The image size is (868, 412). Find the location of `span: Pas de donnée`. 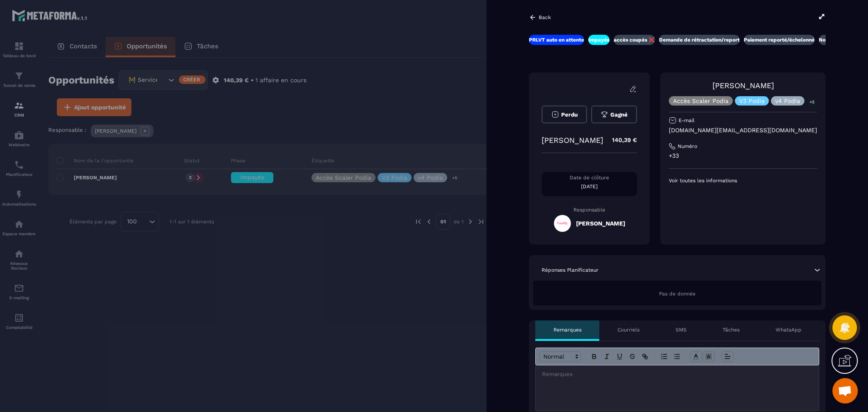

span: Pas de donnée is located at coordinates (677, 294).